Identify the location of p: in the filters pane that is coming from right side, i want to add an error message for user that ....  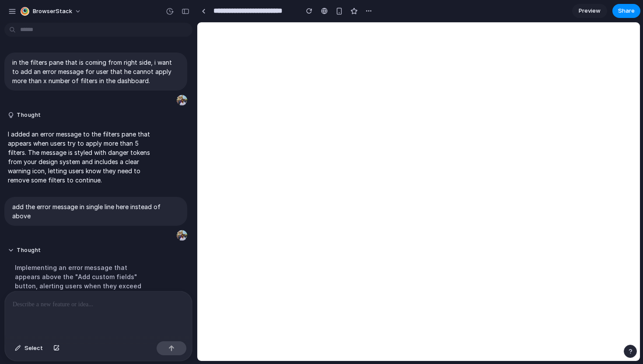
(96, 71).